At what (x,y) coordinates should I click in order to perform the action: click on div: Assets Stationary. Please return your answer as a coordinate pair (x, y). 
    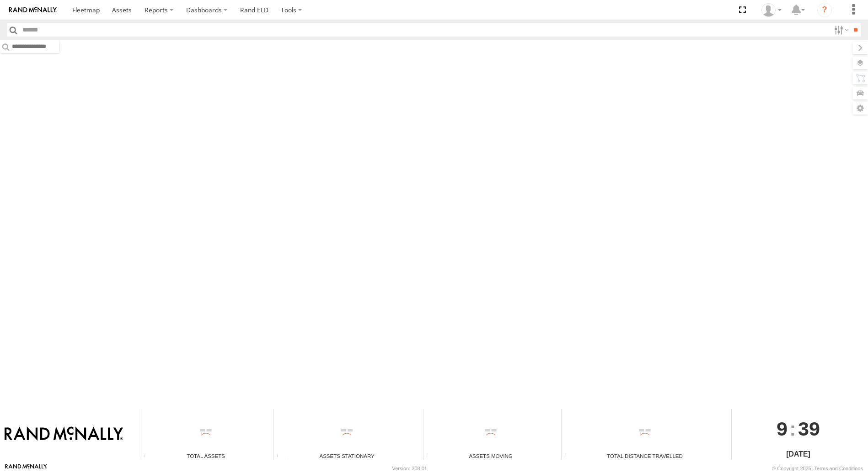
    Looking at the image, I should click on (347, 456).